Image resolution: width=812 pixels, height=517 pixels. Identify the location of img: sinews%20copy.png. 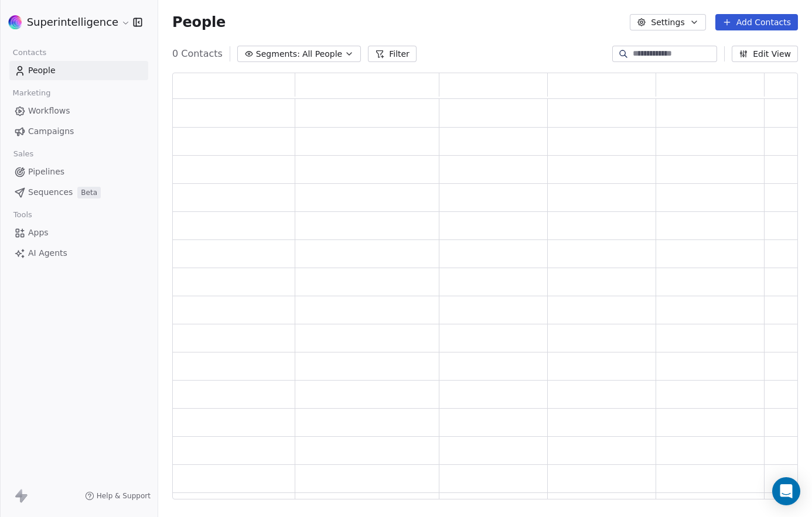
(15, 22).